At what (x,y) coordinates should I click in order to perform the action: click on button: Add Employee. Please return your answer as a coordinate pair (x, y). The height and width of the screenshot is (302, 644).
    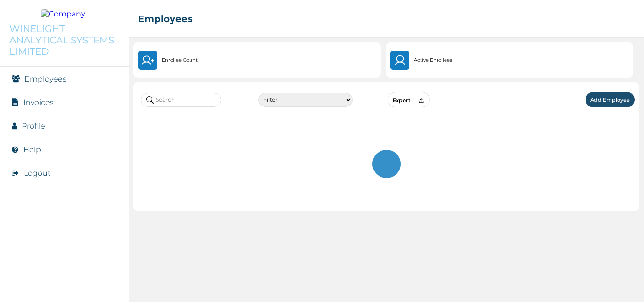
    Looking at the image, I should click on (610, 99).